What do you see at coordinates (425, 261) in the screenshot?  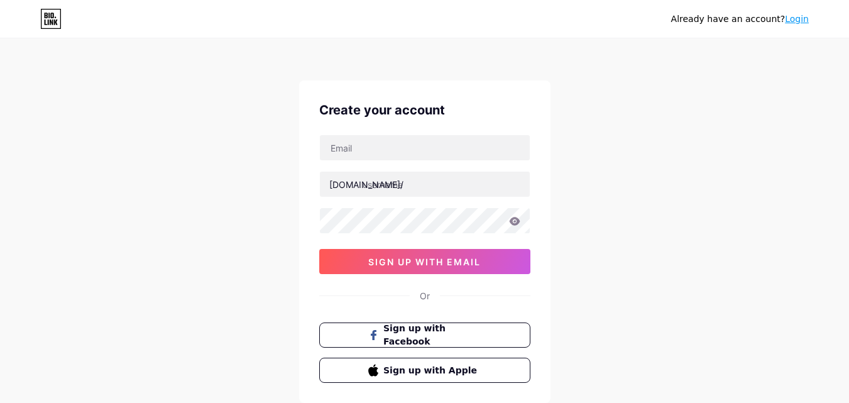 I see `button: sign up with email` at bounding box center [425, 261].